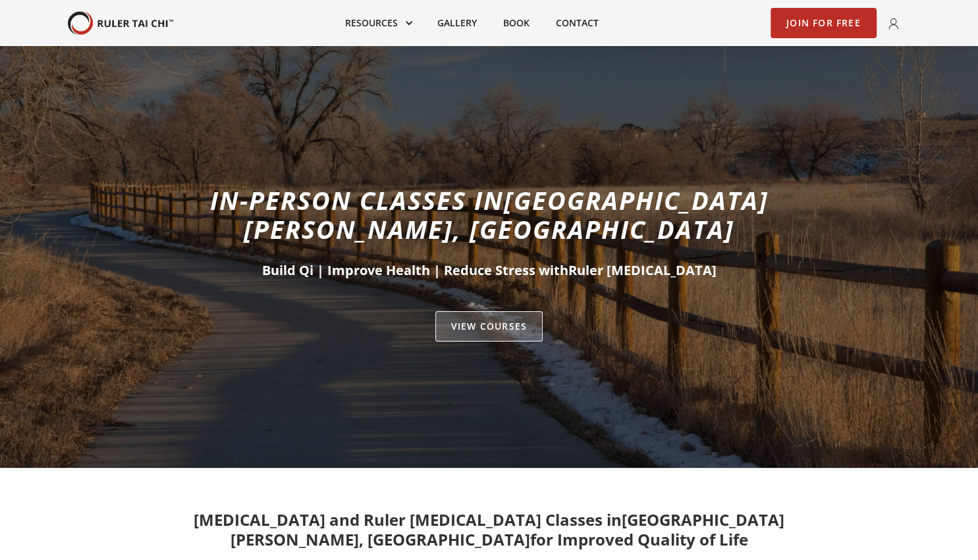 This screenshot has height=560, width=978. Describe the element at coordinates (121, 23) in the screenshot. I see `img: Your Brand Name` at that location.